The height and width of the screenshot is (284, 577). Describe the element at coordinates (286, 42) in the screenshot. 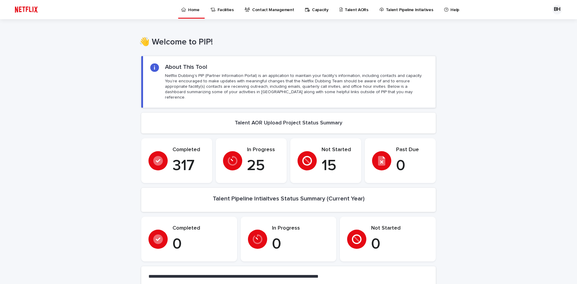

I see `h1: 👋 Welcome to PIP!` at that location.